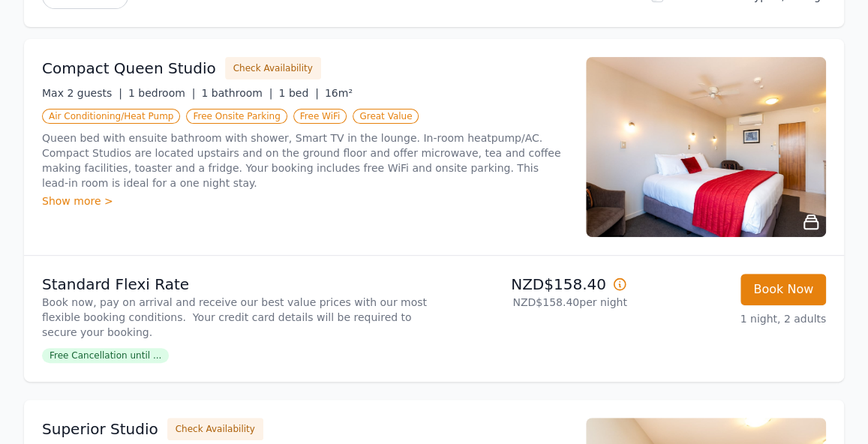  What do you see at coordinates (784, 289) in the screenshot?
I see `button: Book Now` at bounding box center [784, 289].